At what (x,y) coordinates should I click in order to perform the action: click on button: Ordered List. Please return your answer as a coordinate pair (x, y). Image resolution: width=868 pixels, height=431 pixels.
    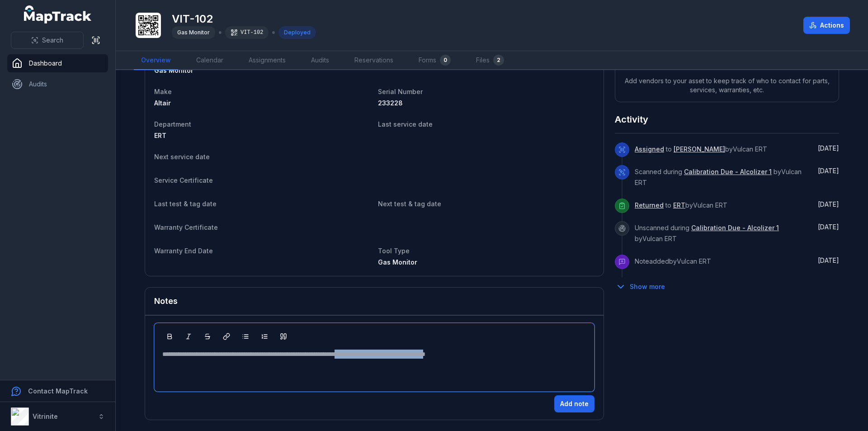
    Looking at the image, I should click on (264, 337).